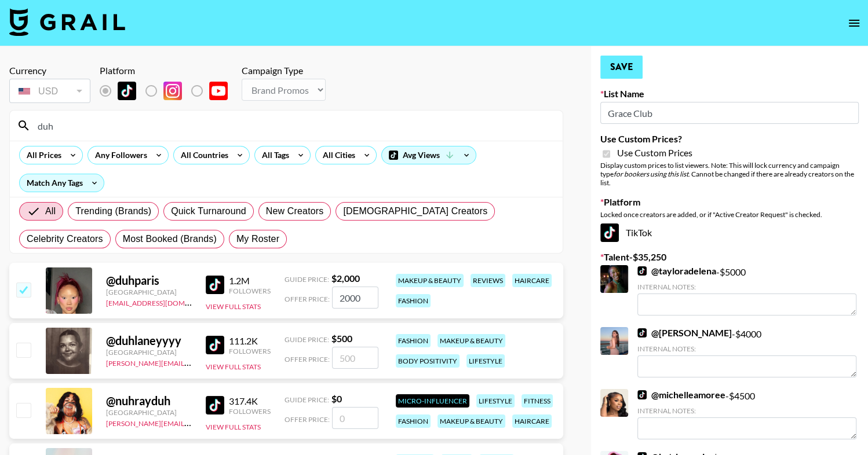  Describe the element at coordinates (488, 280) in the screenshot. I see `div: reviews` at that location.